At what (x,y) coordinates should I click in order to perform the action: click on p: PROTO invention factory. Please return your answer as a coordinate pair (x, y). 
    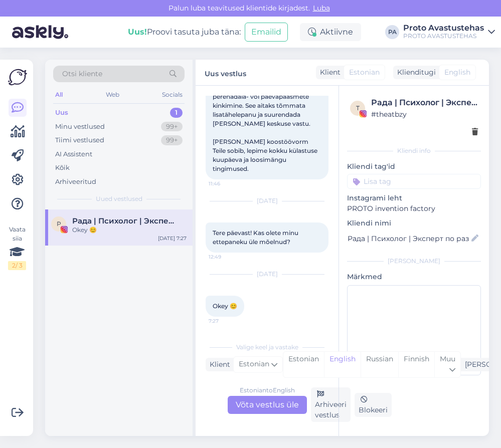
    Looking at the image, I should click on (414, 208).